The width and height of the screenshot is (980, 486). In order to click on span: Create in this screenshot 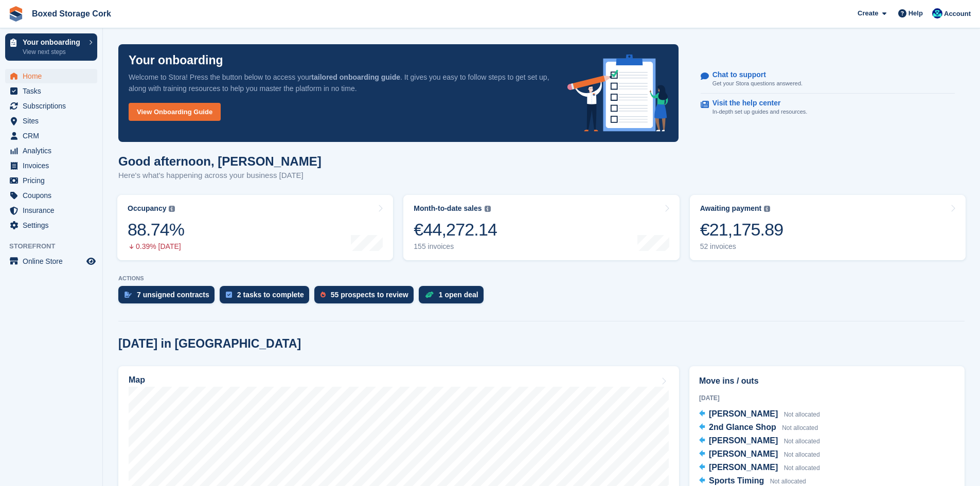, I will do `click(868, 13)`.